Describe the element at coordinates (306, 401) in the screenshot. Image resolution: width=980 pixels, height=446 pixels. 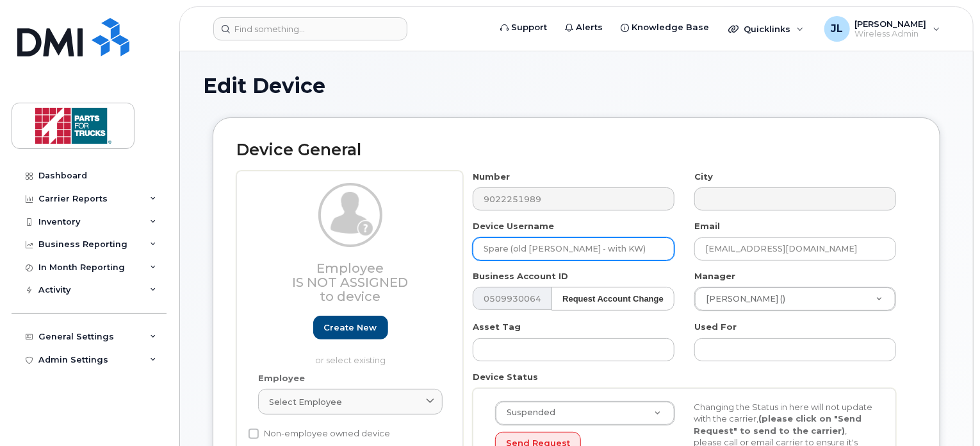
I see `span: Select employee` at that location.